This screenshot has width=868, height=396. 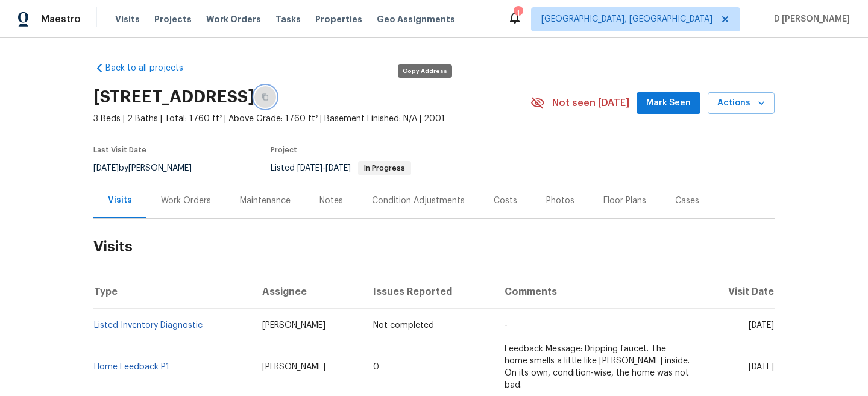 What do you see at coordinates (434, 247) in the screenshot?
I see `h2: Visits` at bounding box center [434, 247].